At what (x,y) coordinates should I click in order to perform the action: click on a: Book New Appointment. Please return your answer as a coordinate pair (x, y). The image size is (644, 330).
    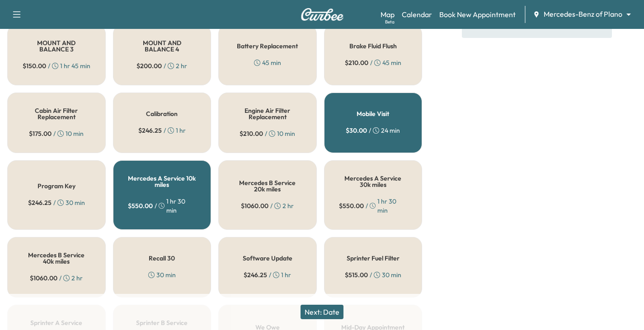
    Looking at the image, I should click on (477, 14).